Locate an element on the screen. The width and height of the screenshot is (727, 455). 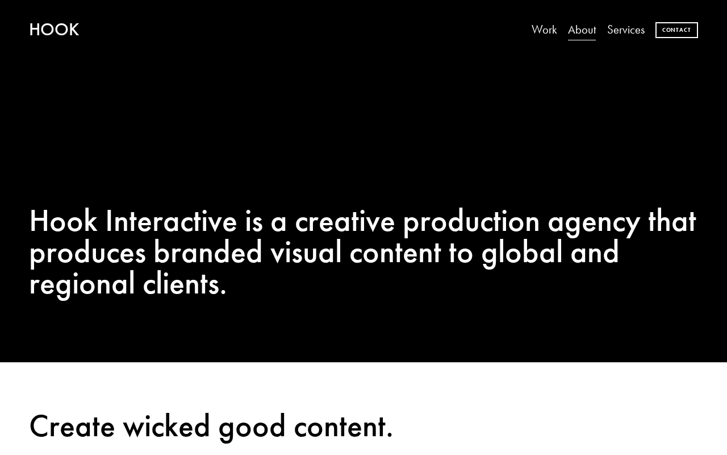
h2: Create wicked good content. is located at coordinates (364, 425).